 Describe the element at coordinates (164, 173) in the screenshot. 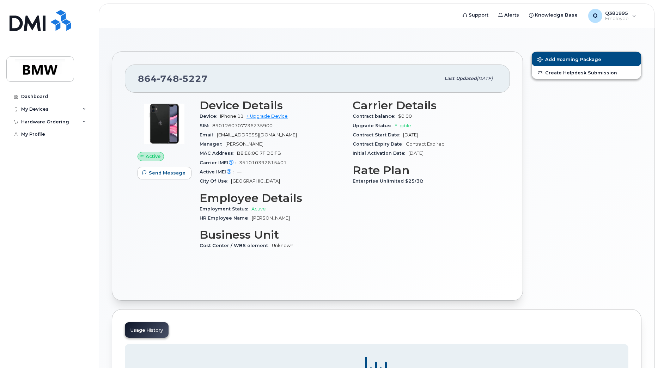

I see `button: Send Message` at that location.